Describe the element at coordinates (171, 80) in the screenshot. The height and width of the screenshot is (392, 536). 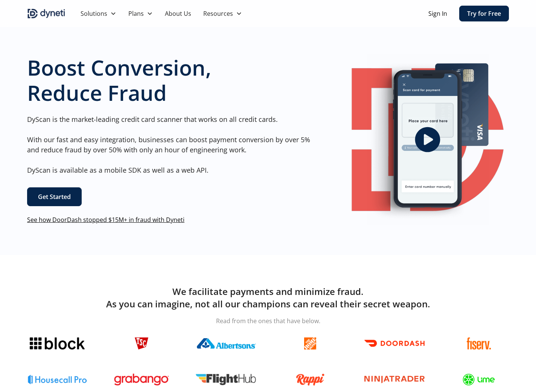
I see `h1: Boost Conversion, Reduce Fraud` at that location.